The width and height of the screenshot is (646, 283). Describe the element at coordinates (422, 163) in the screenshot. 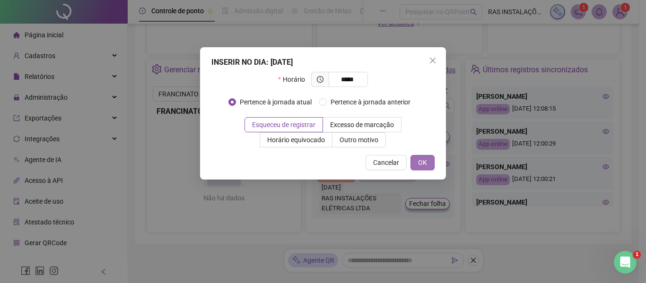

I see `span: OK` at that location.